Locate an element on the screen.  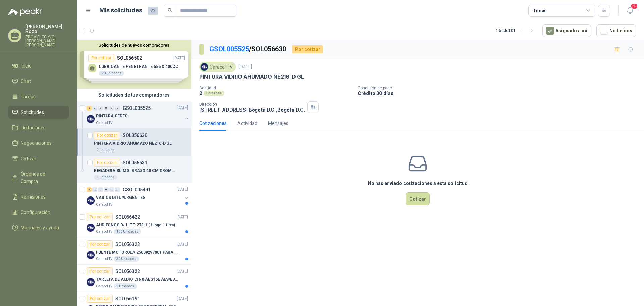
div: 1 - 50 de 101 is located at coordinates (516, 31).